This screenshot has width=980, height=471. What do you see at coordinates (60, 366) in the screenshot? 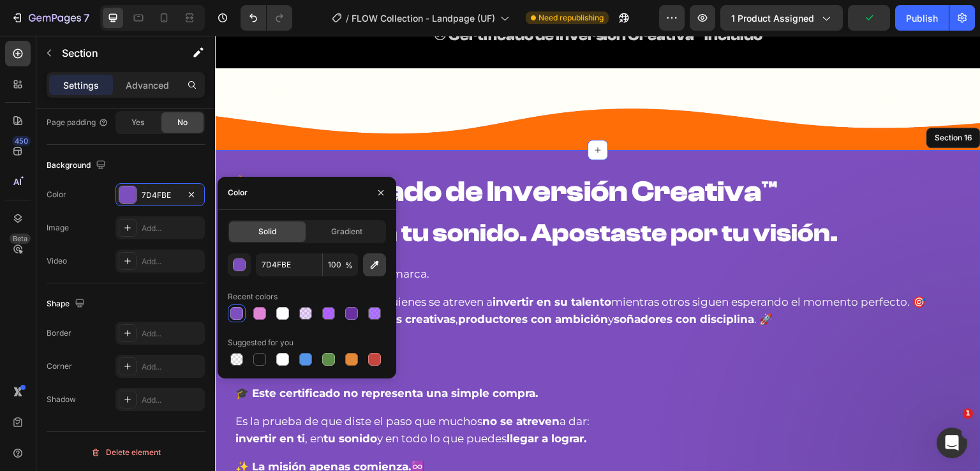
I see `div: Corner` at bounding box center [60, 366].